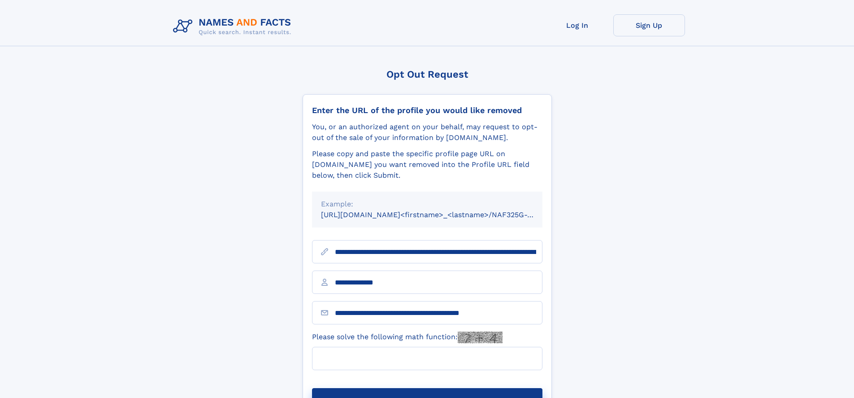  What do you see at coordinates (649, 25) in the screenshot?
I see `a: Sign Up` at bounding box center [649, 25].